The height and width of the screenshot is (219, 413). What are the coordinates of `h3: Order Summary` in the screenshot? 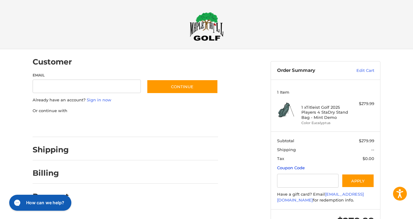 It's located at (310, 71).